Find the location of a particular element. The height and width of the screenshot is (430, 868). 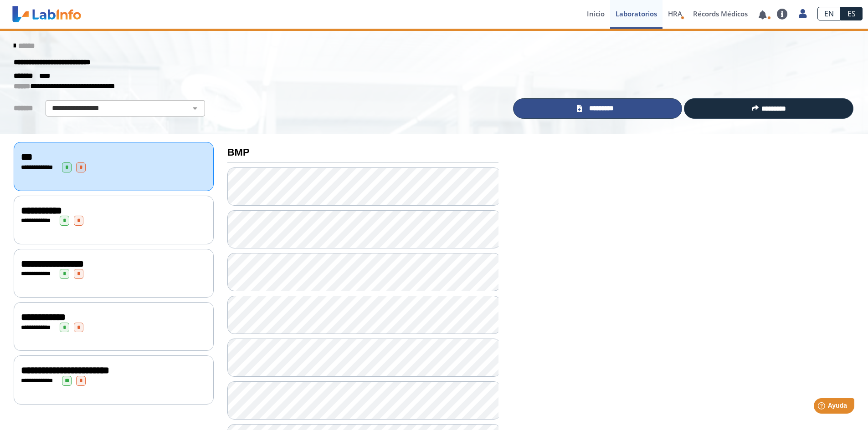

span: Ayuda is located at coordinates (51, 11).